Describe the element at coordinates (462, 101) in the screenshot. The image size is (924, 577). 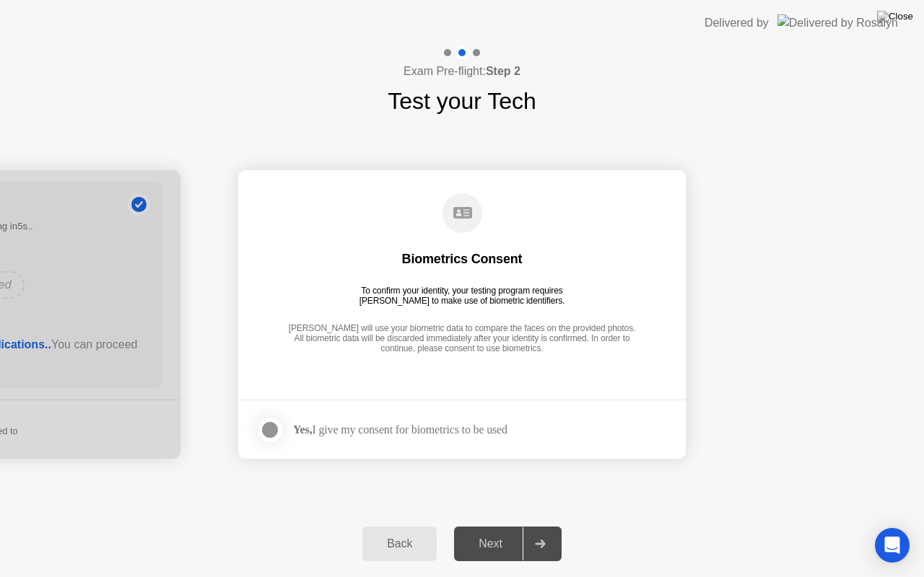
I see `h1: Test your Tech` at that location.